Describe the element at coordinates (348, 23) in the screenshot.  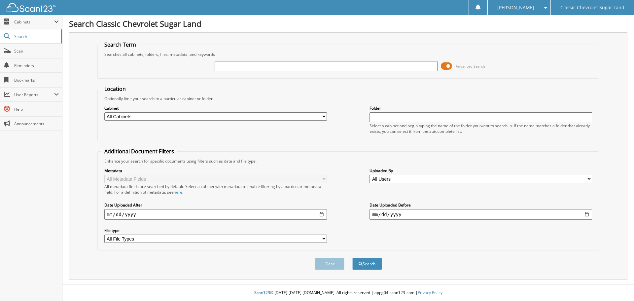
I see `h1: Search Classic Chevrolet Sugar Land` at that location.